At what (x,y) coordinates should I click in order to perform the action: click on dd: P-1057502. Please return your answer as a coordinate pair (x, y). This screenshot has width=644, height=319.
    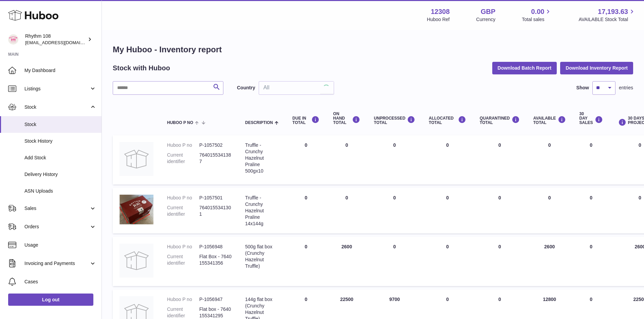
    Looking at the image, I should click on (215, 145).